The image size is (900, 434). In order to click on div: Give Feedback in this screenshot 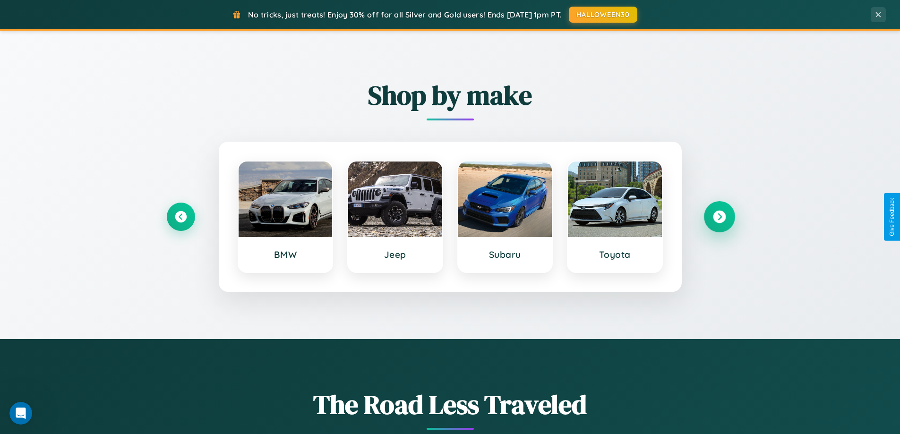, I will do `click(892, 217)`.